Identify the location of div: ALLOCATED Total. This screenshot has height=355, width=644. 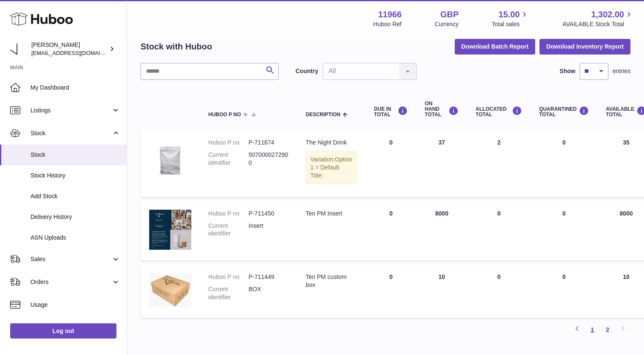
(499, 111).